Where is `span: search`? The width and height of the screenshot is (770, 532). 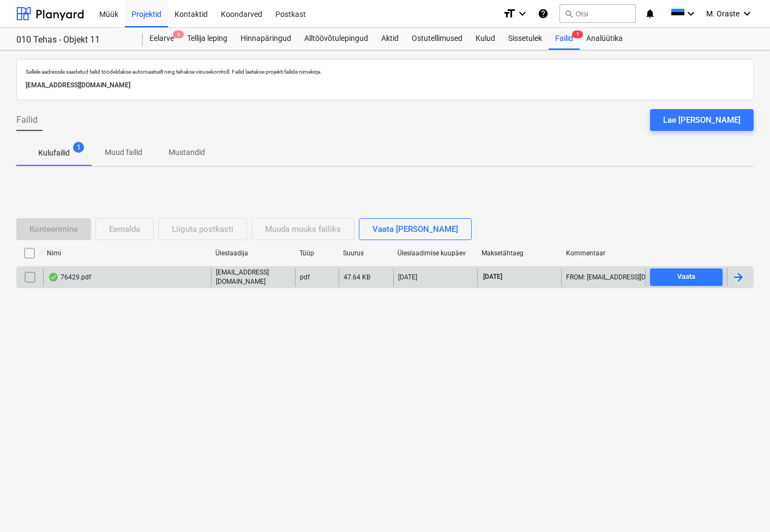 span: search is located at coordinates (569, 14).